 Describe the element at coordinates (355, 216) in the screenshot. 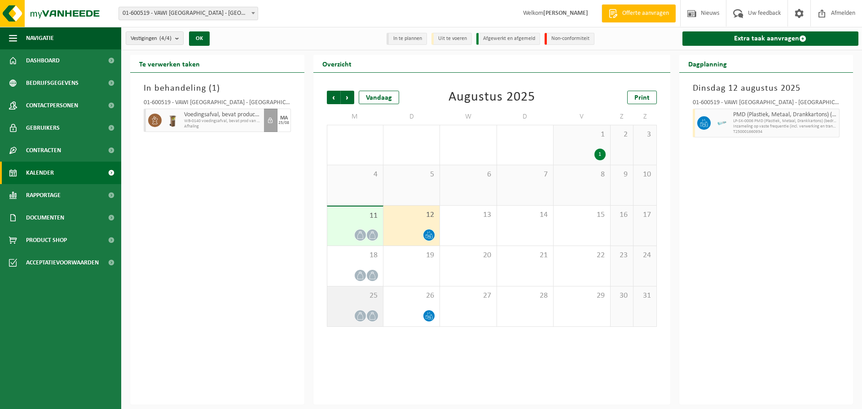

I see `span: 11` at that location.